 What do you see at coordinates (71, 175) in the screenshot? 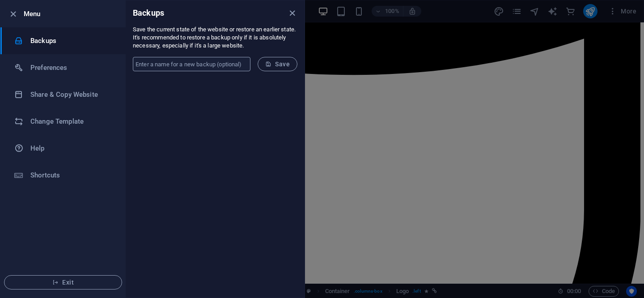
I see `h6: Shortcuts` at bounding box center [71, 175].